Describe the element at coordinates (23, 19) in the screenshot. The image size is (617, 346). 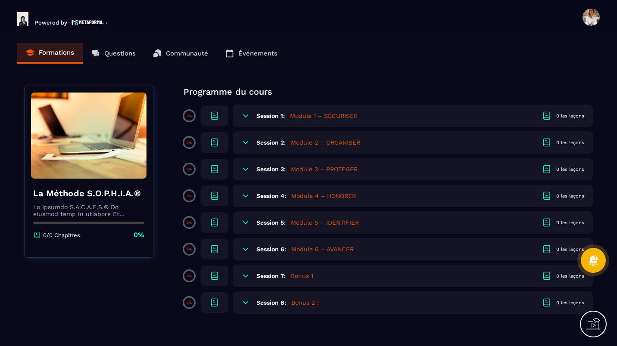
I see `img: logo-branding` at that location.